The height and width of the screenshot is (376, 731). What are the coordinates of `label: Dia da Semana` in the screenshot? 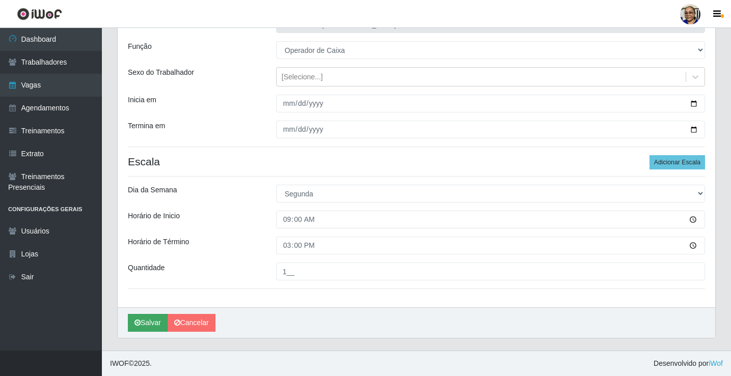 It's located at (152, 190).